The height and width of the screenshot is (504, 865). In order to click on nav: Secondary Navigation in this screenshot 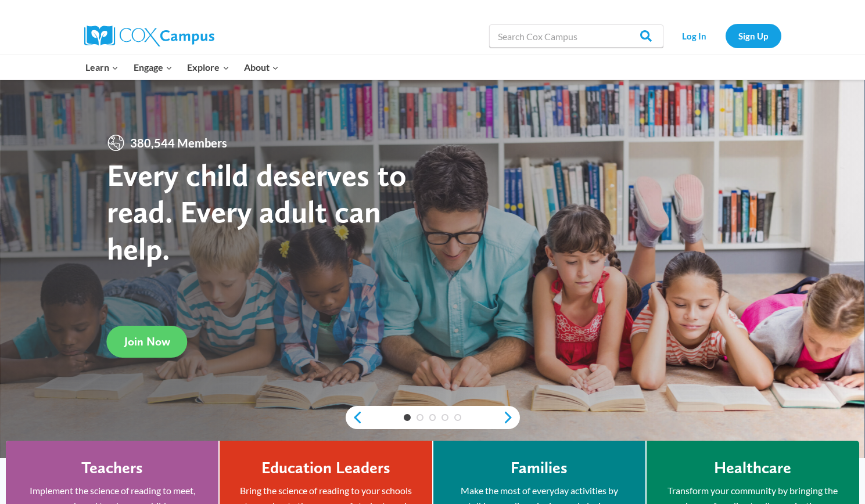, I will do `click(725, 35)`.